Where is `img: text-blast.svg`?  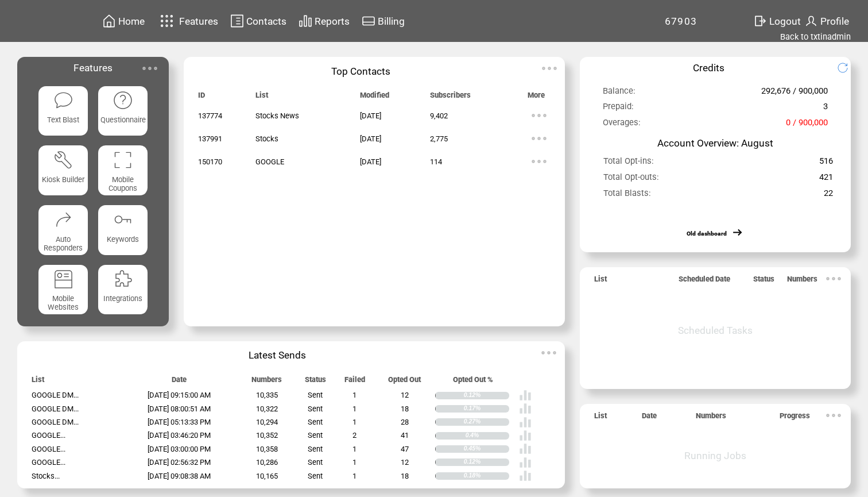
img: text-blast.svg is located at coordinates (63, 100).